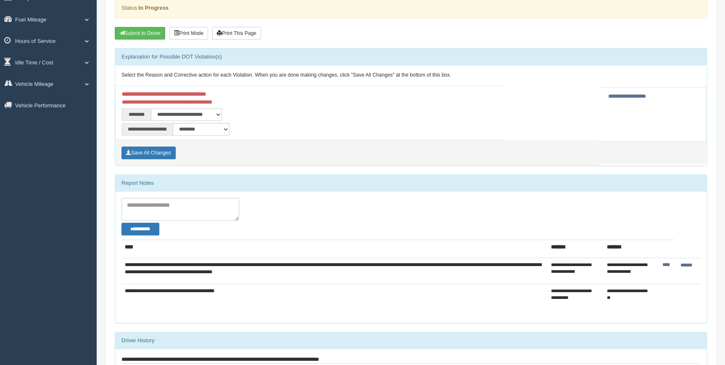 This screenshot has height=365, width=725. What do you see at coordinates (148, 153) in the screenshot?
I see `button: Save` at bounding box center [148, 153].